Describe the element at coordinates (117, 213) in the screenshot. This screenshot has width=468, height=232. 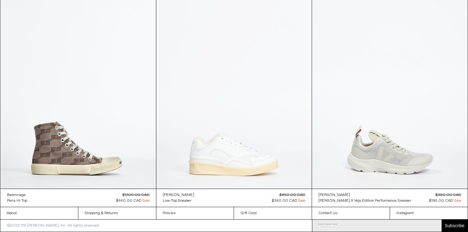
I see `a: Shipping & Returns` at that location.